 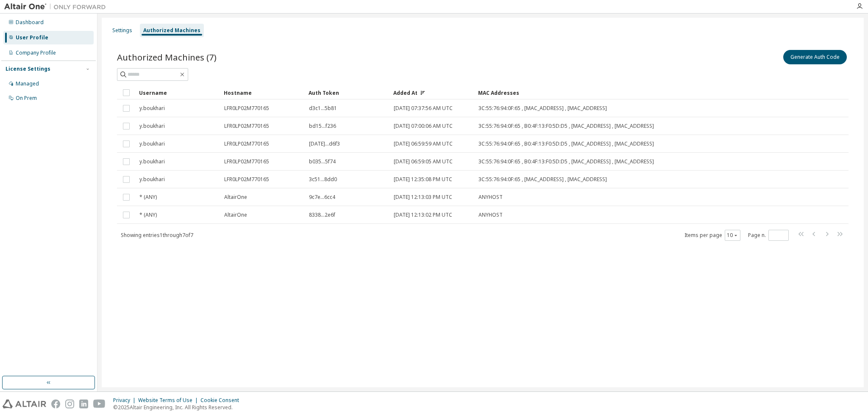 I want to click on div: Settings, so click(x=122, y=31).